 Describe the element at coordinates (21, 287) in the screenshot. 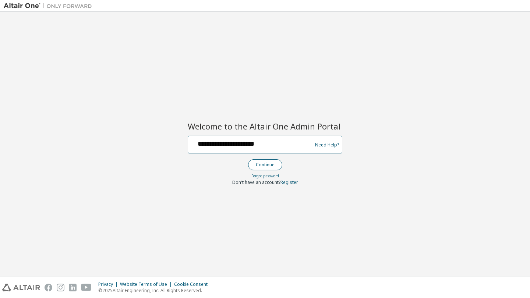

I see `img: altair_logo.svg` at that location.